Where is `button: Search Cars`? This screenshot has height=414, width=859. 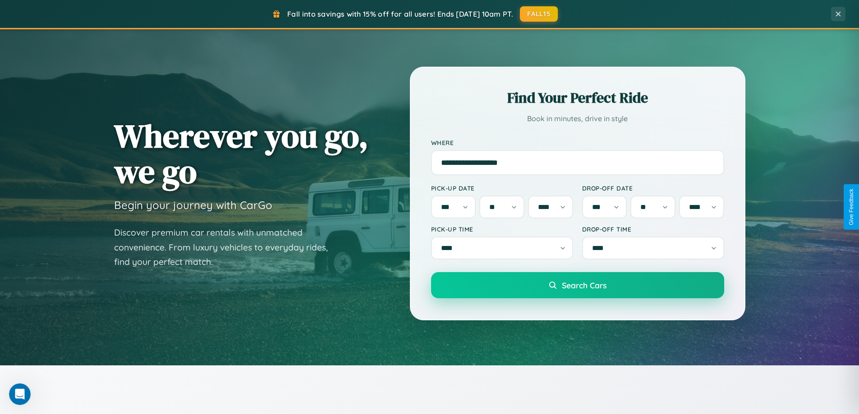
button: Search Cars is located at coordinates (578, 285).